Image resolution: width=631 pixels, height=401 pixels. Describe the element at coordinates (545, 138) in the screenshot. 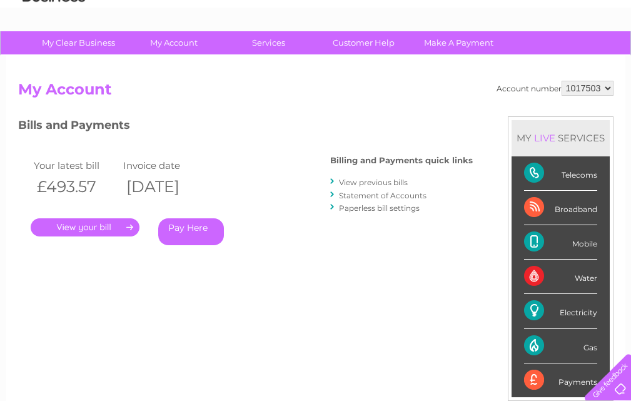

I see `div: LIVE` at that location.